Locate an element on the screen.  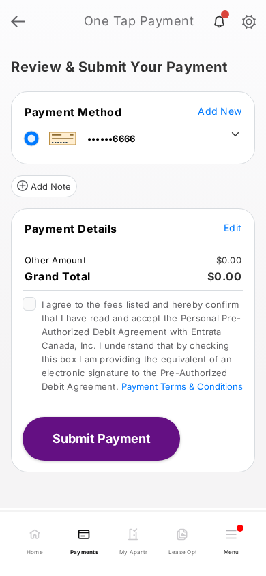
span: My Apartment is located at coordinates (133, 548).